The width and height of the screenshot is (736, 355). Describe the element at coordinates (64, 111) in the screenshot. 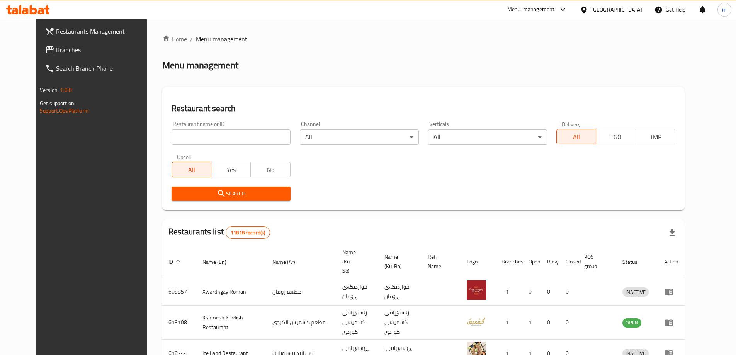

I see `a: Support.OpsPlatform` at that location.